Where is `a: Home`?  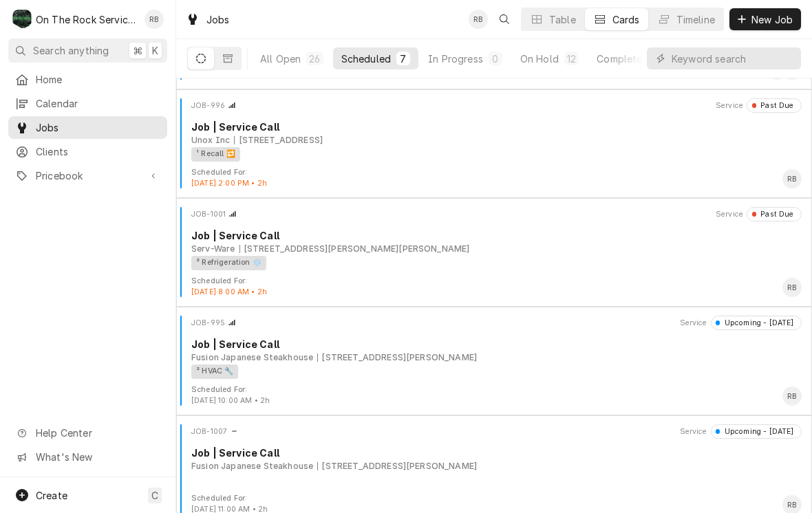 a: Home is located at coordinates (88, 79).